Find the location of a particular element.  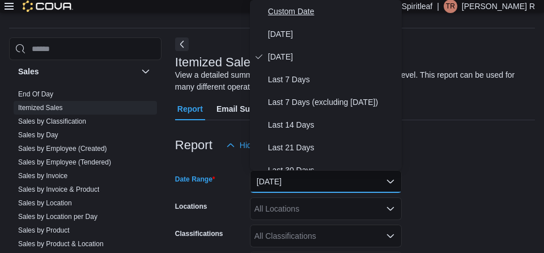

span: Last 14 Days is located at coordinates (333, 125).